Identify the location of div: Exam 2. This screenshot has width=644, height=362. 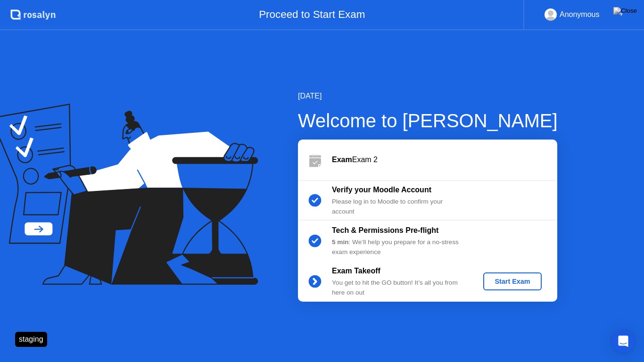
(445, 160).